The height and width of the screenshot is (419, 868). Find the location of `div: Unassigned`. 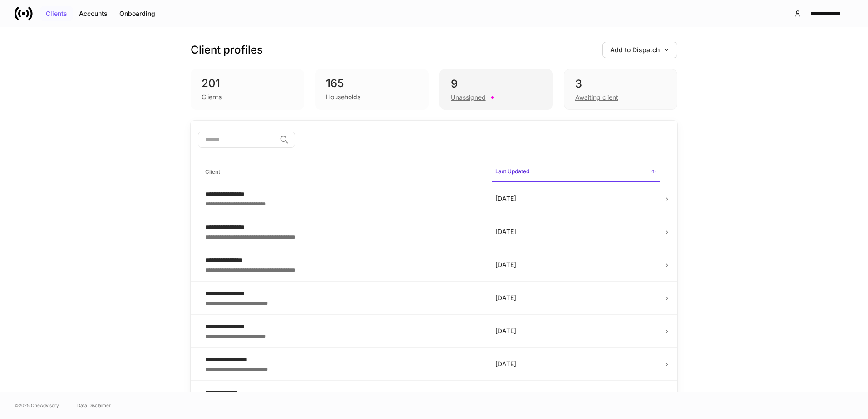

div: Unassigned is located at coordinates (469, 97).